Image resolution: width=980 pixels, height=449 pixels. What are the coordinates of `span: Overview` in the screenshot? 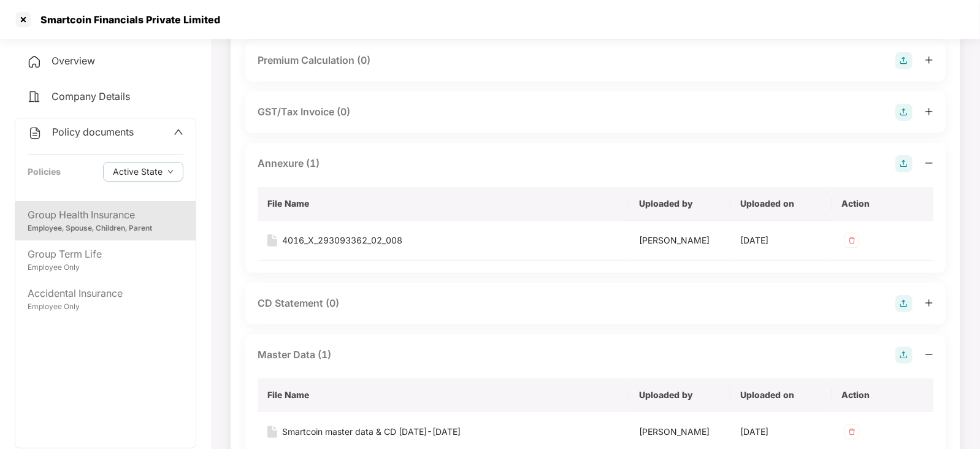 It's located at (73, 60).